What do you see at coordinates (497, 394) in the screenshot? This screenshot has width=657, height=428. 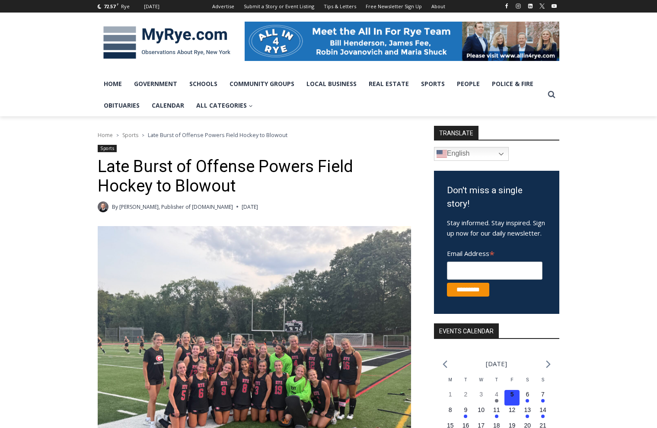 I see `time: 4` at bounding box center [497, 394].